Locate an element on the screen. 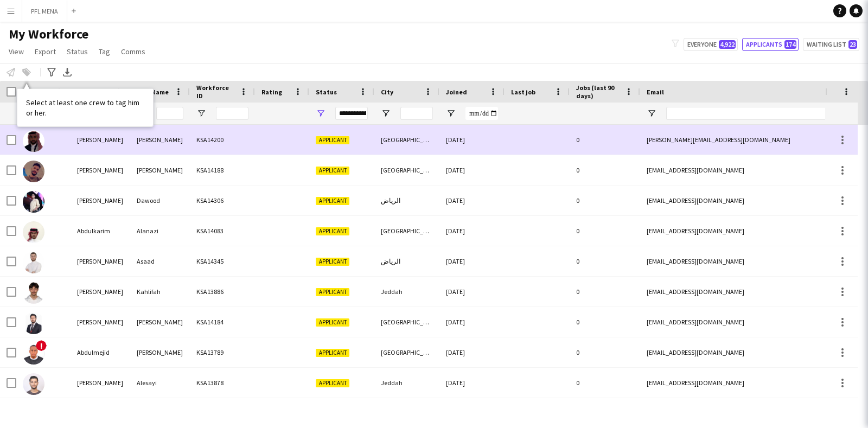  div: Alanazi is located at coordinates (160, 231).